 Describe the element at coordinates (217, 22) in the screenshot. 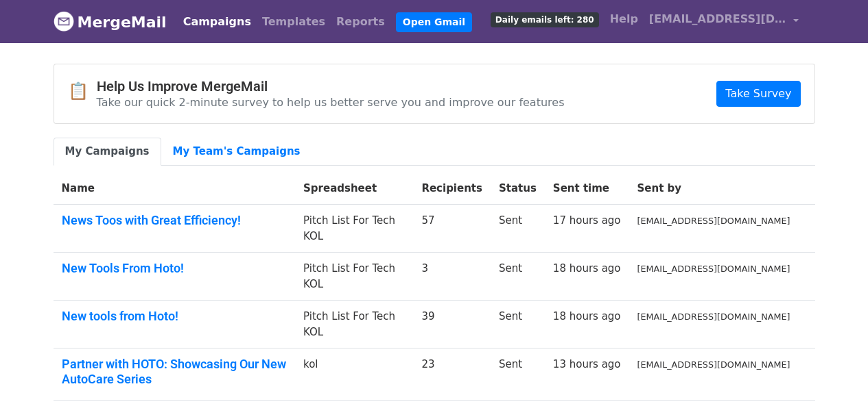

I see `a: Campaigns` at that location.